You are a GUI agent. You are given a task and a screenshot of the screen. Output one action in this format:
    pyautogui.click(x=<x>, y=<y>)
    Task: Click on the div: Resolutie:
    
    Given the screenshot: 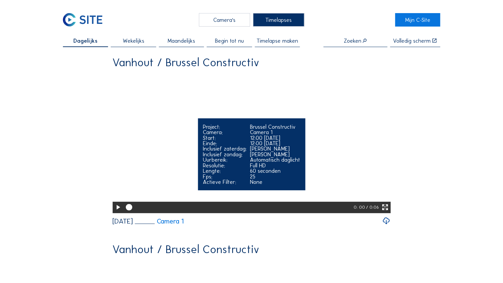 What is the action you would take?
    pyautogui.click(x=225, y=166)
    